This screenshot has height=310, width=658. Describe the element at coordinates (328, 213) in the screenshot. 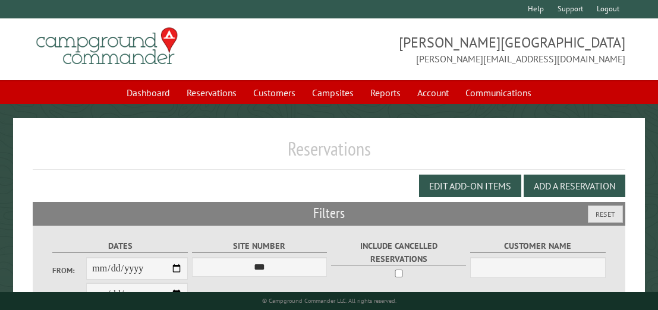

I see `h2: Filters` at that location.